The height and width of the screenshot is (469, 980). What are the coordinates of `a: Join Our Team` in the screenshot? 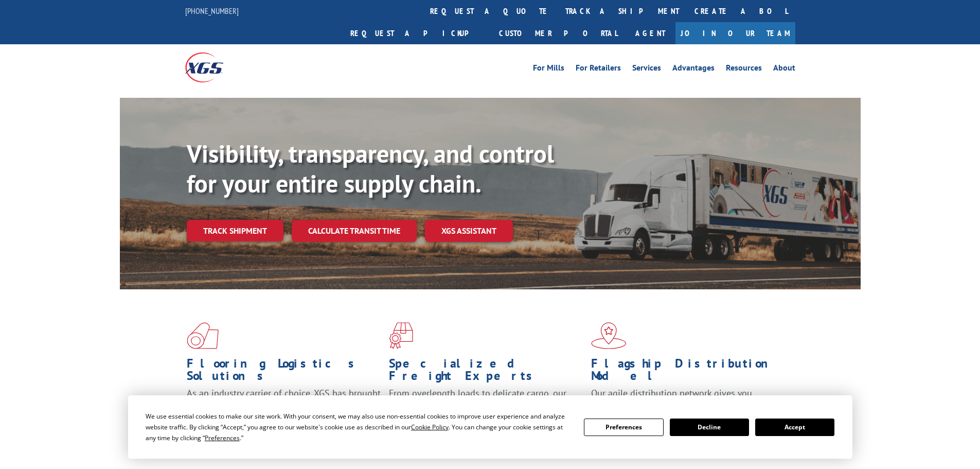 It's located at (735, 33).